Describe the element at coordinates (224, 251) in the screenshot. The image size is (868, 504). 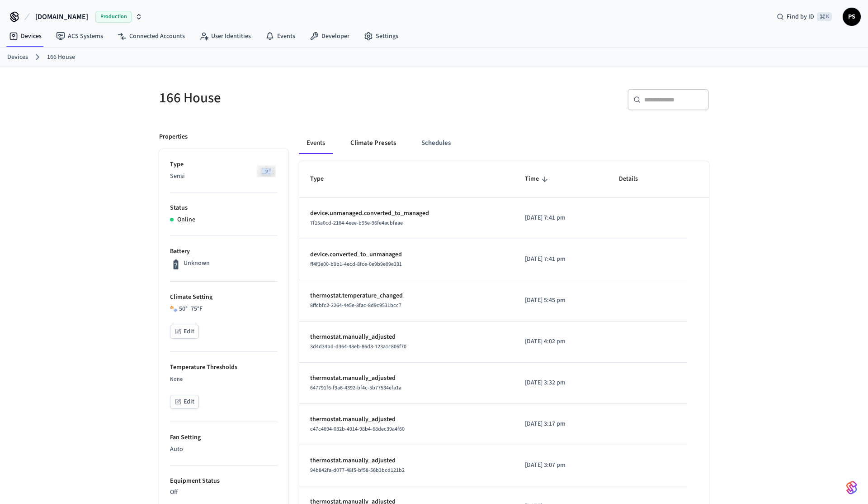
I see `p: Battery` at that location.